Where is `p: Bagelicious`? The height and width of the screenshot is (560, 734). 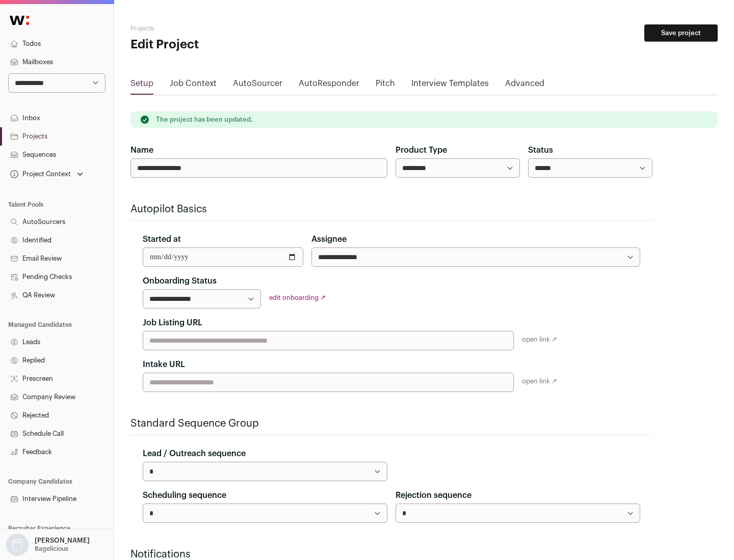 p: Bagelicious is located at coordinates (51, 549).